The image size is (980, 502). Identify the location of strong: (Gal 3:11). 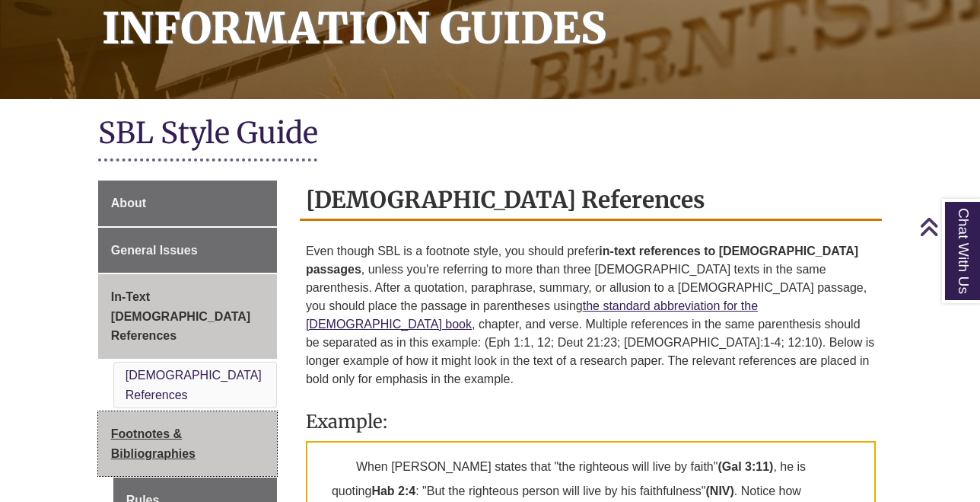
(745, 466).